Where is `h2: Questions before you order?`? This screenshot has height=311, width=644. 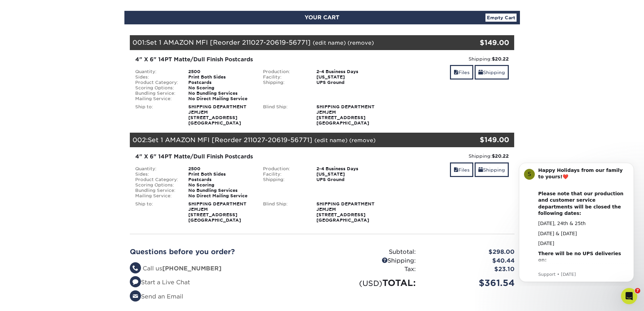 h2: Questions before you order? is located at coordinates (224, 252).